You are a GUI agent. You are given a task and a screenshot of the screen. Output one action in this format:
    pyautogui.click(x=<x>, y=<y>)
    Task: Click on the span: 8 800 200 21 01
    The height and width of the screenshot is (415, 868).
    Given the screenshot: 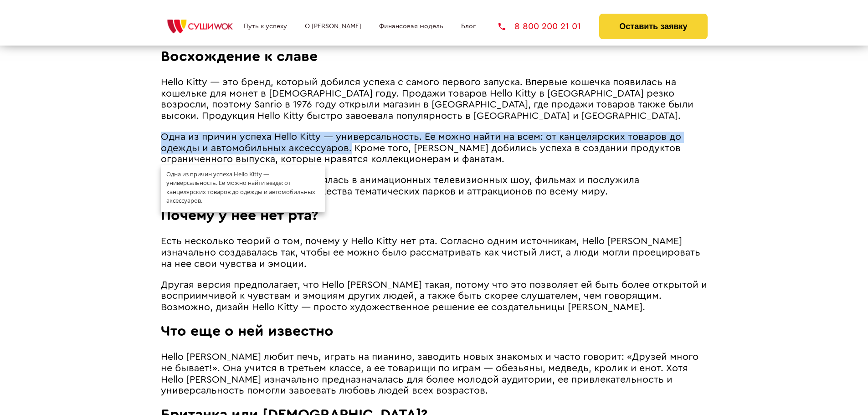 What is the action you would take?
    pyautogui.click(x=548, y=26)
    